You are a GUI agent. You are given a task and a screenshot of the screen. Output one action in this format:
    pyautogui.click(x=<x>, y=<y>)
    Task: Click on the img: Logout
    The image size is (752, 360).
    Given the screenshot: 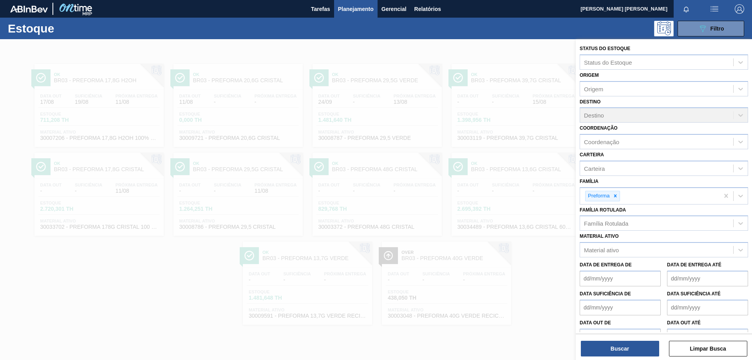 What is the action you would take?
    pyautogui.click(x=740, y=9)
    